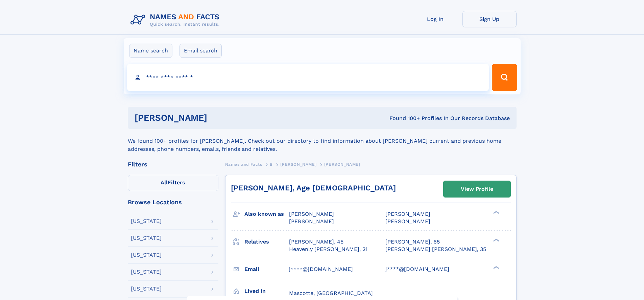 The width and height of the screenshot is (644, 300). I want to click on a: Names and Facts, so click(244, 164).